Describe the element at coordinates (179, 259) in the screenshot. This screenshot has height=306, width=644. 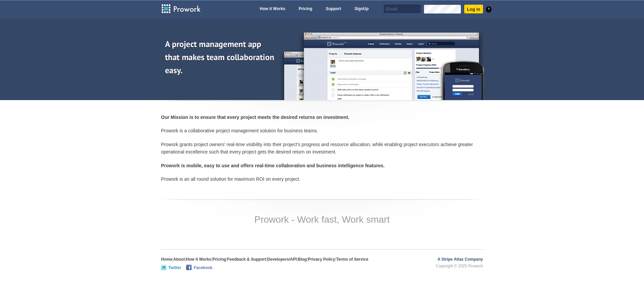
I see `a: About` at that location.